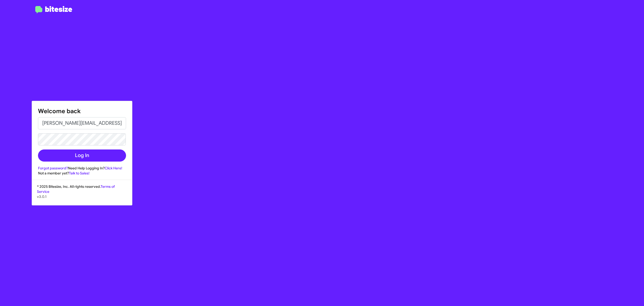  I want to click on p: v3.0.1, so click(82, 196).